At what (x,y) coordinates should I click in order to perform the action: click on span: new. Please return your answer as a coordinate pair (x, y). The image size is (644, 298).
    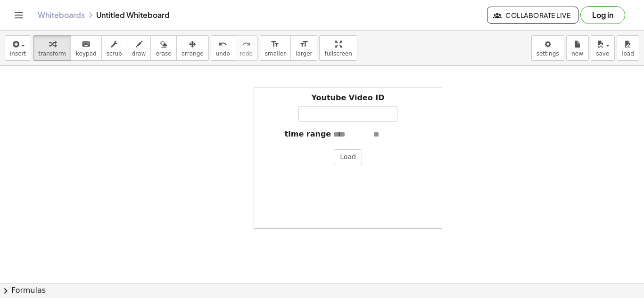
    Looking at the image, I should click on (577, 54).